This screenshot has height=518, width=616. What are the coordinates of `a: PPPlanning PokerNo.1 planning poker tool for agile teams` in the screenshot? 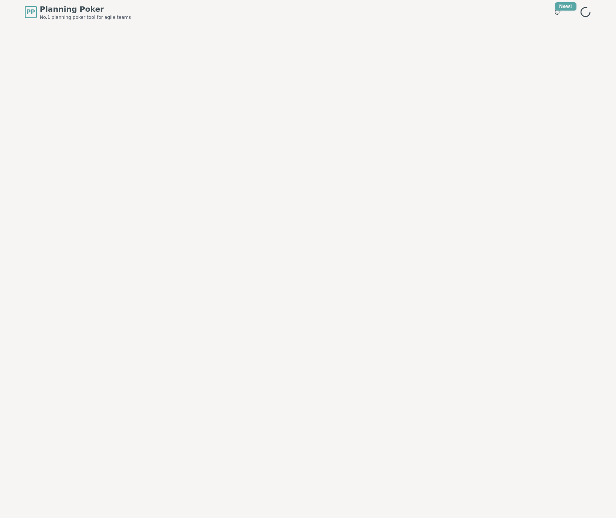 It's located at (78, 12).